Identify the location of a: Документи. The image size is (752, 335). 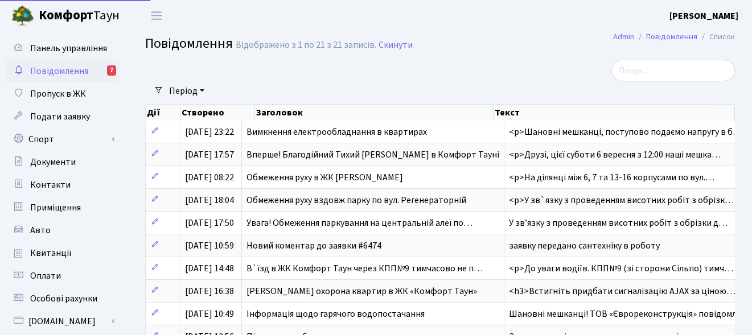
(63, 162).